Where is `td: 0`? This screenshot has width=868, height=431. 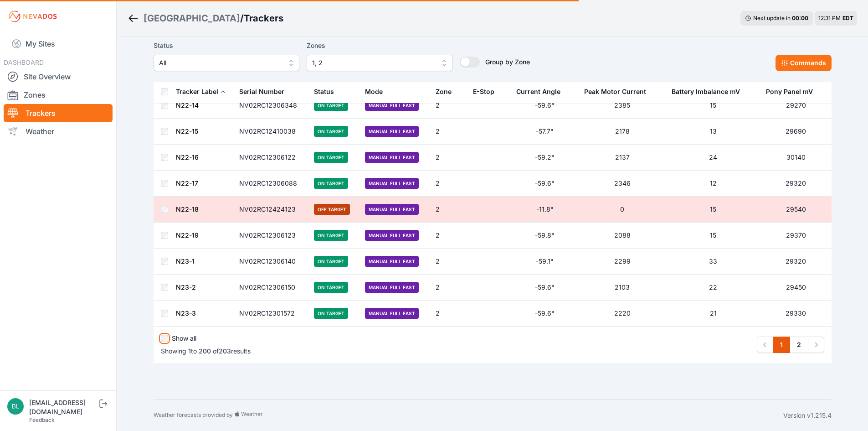 td: 0 is located at coordinates (623, 209).